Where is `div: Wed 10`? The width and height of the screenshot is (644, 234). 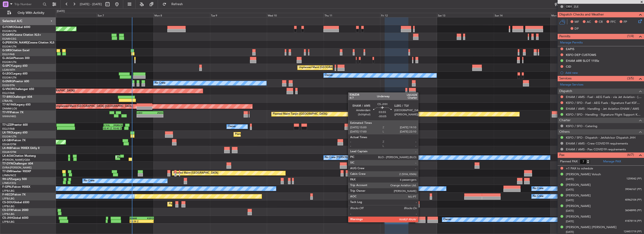
div: Wed 10 is located at coordinates (295, 15).